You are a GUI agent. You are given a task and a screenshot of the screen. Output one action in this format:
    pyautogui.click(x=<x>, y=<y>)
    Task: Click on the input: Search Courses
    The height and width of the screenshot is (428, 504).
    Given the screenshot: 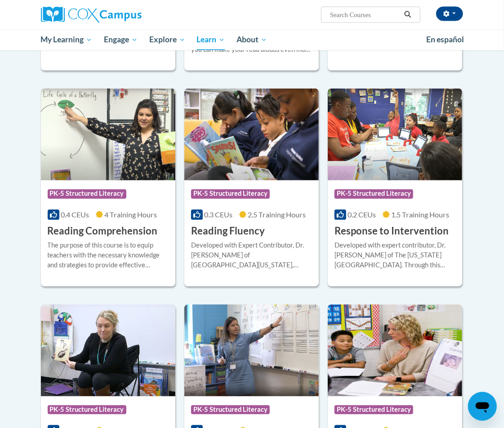 What is the action you would take?
    pyautogui.click(x=365, y=15)
    